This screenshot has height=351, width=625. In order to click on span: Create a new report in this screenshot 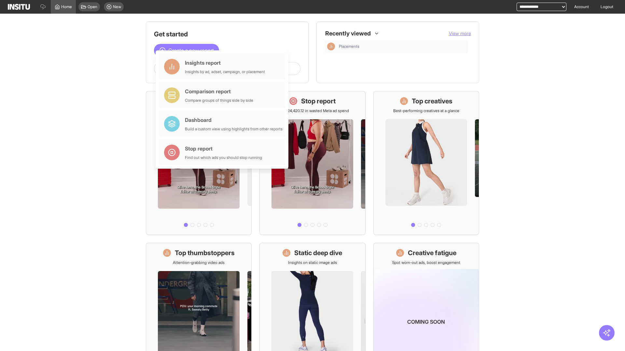, I will do `click(191, 50)`.